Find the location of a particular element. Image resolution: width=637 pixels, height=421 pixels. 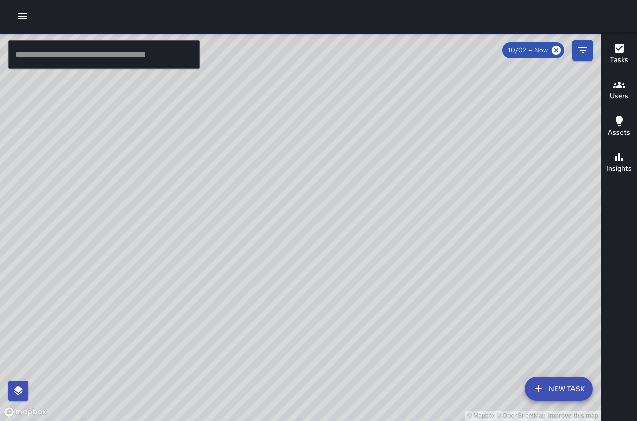

button: Filters is located at coordinates (582, 50).